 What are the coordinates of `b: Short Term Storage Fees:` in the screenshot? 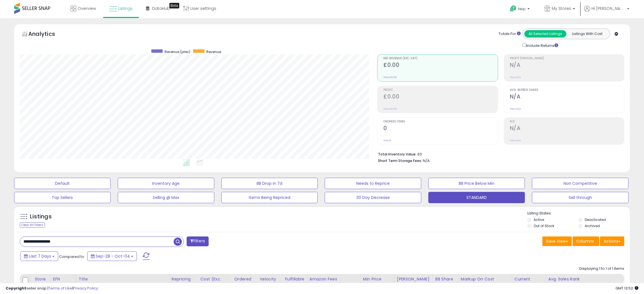 It's located at (400, 160).